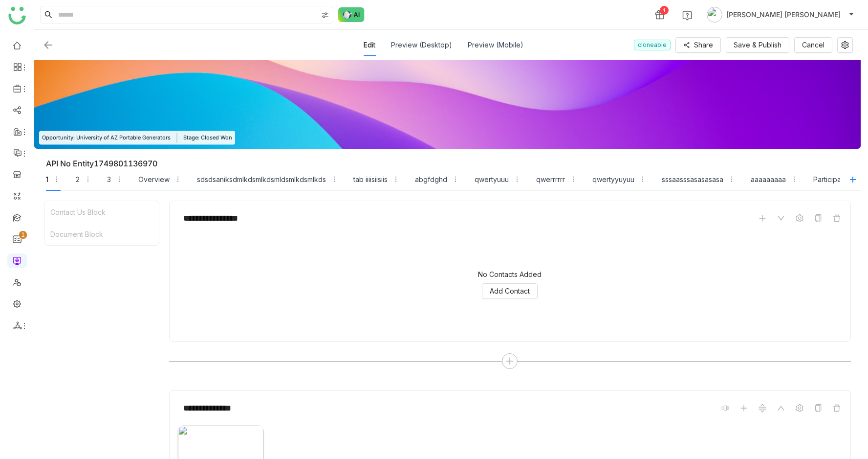  I want to click on div: qwertyuuu, so click(491, 179).